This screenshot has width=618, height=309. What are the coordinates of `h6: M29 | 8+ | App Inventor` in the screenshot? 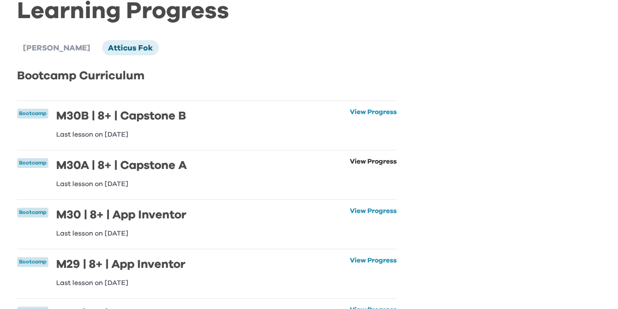 It's located at (121, 264).